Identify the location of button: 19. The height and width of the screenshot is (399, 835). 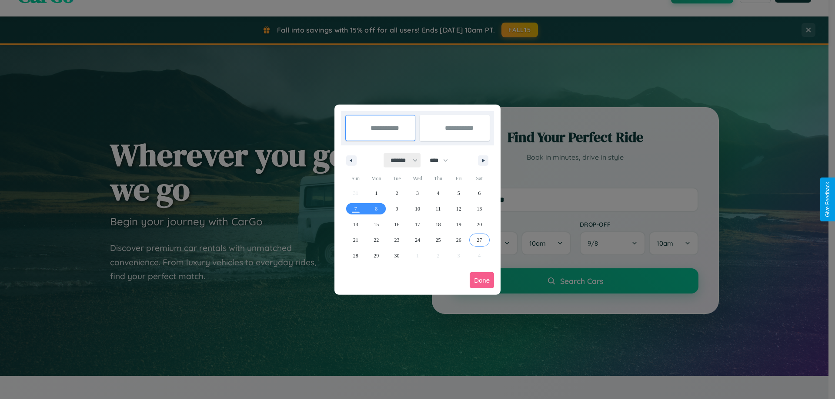
(458, 225).